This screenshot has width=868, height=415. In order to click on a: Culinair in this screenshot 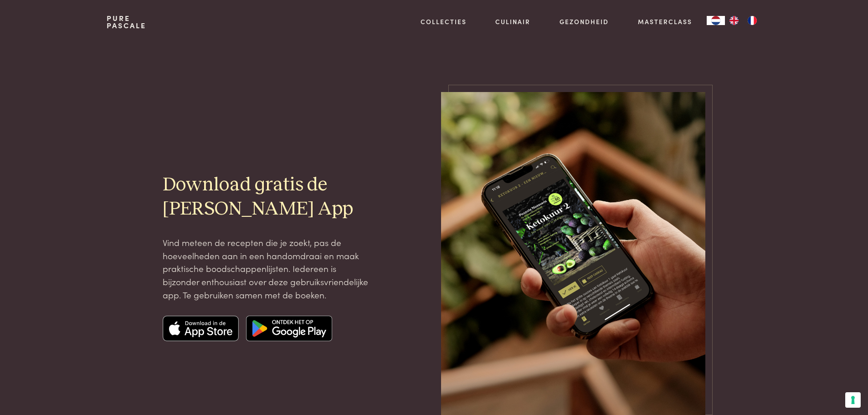, I will do `click(513, 21)`.